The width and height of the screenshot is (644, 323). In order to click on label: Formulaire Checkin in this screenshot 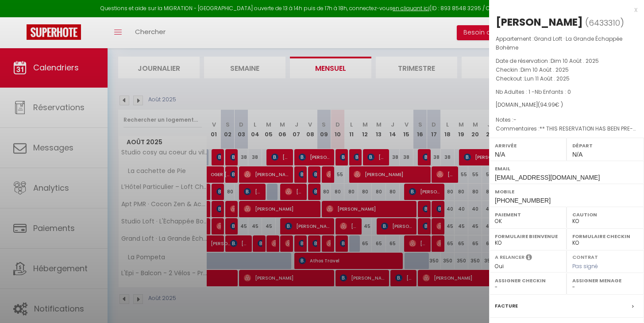, I will do `click(605, 236)`.